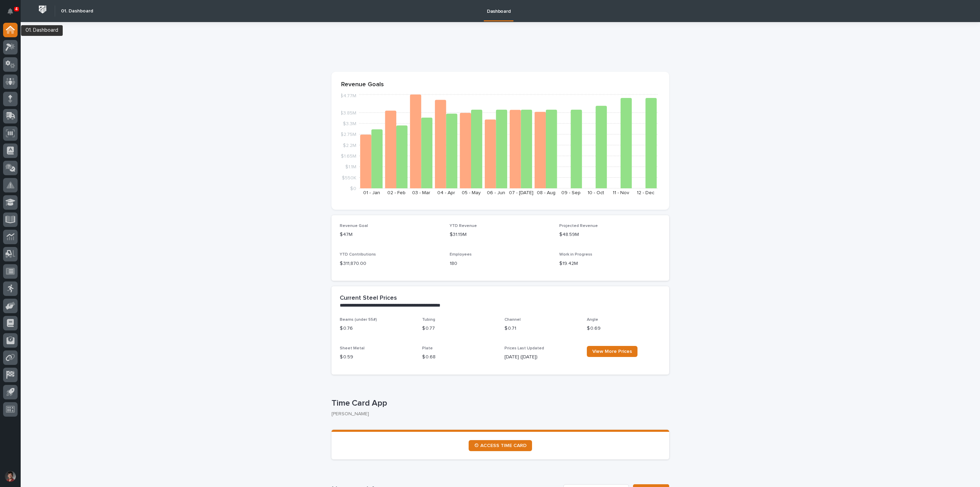 Image resolution: width=980 pixels, height=487 pixels. I want to click on p: Time Card App, so click(499, 403).